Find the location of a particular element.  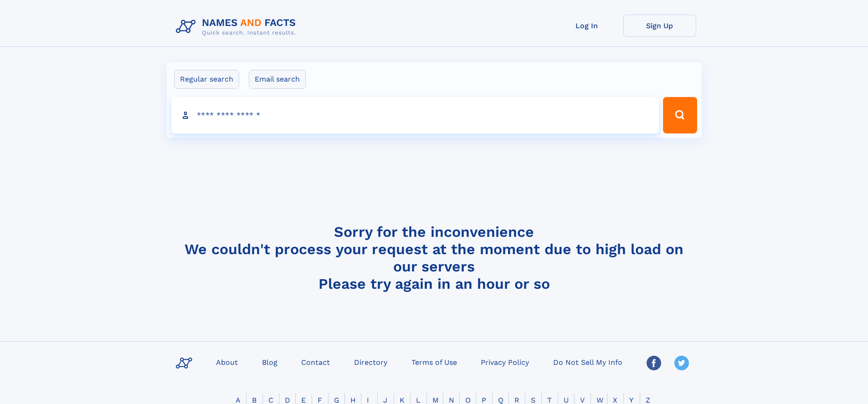

a: Contact is located at coordinates (315, 361).